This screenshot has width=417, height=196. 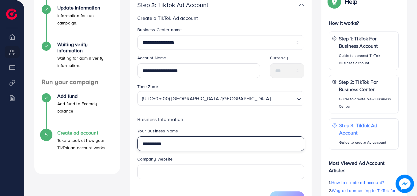 I want to click on p: Most Viewed Ad Account Articles, so click(x=364, y=164).